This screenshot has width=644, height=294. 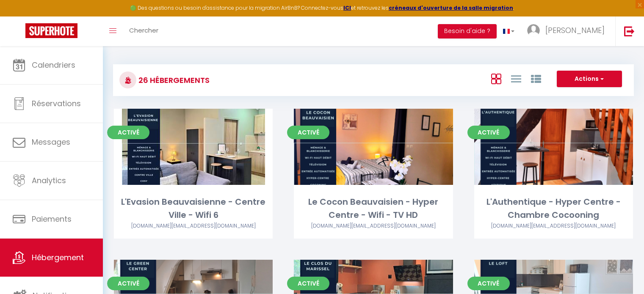 What do you see at coordinates (51, 142) in the screenshot?
I see `span: Messages` at bounding box center [51, 142].